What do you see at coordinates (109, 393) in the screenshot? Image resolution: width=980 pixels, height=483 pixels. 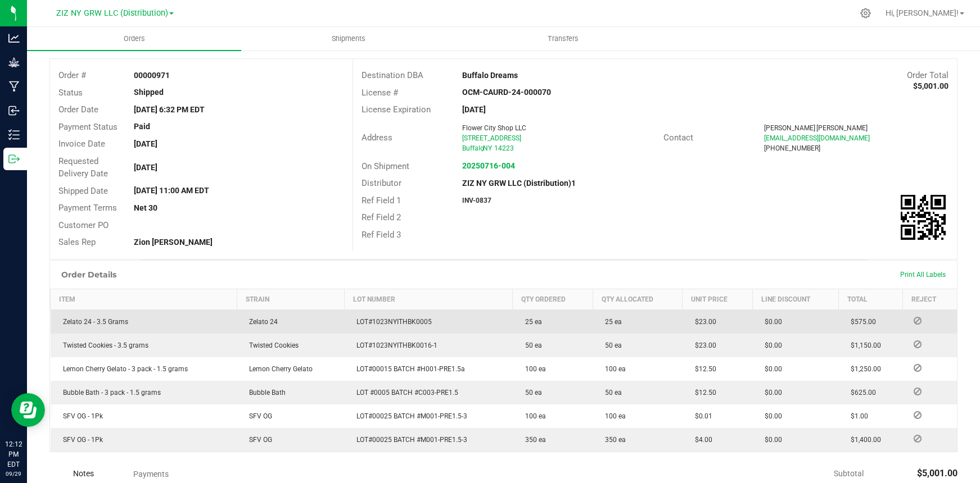 I see `span: Bubble Bath - 3 pack - 1.5 grams` at bounding box center [109, 393].